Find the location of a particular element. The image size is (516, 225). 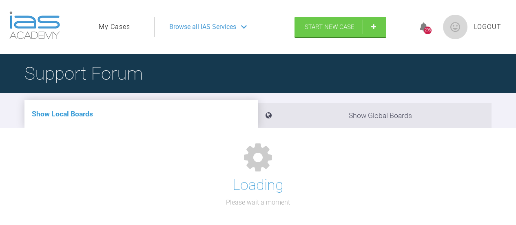

div: 298 is located at coordinates (428, 30).